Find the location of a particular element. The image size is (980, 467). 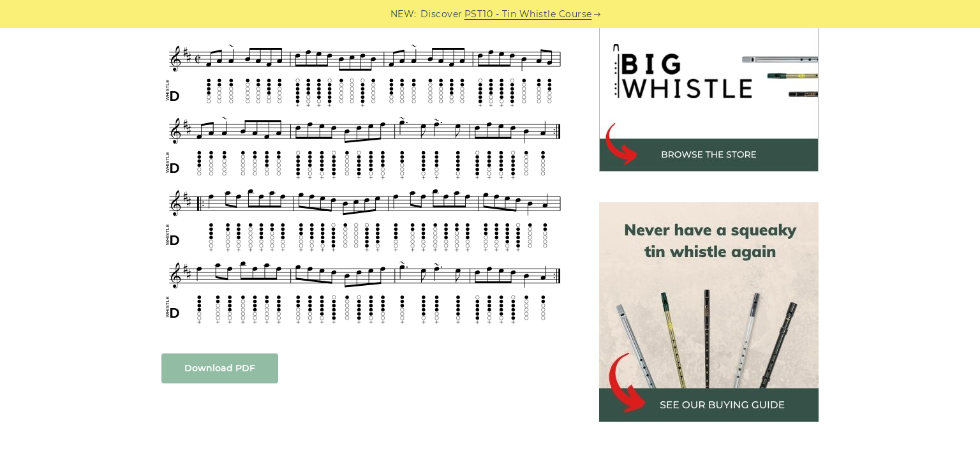

a: Download PDF is located at coordinates (219, 368).